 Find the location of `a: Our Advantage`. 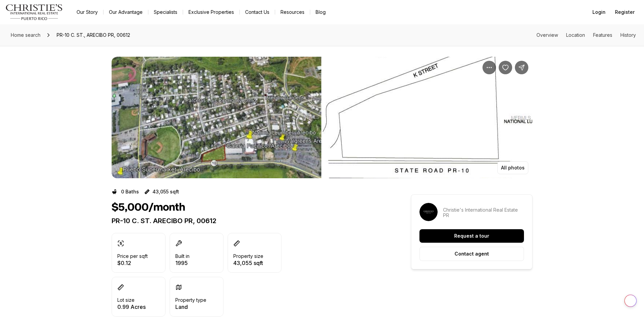

a: Our Advantage is located at coordinates (126, 12).